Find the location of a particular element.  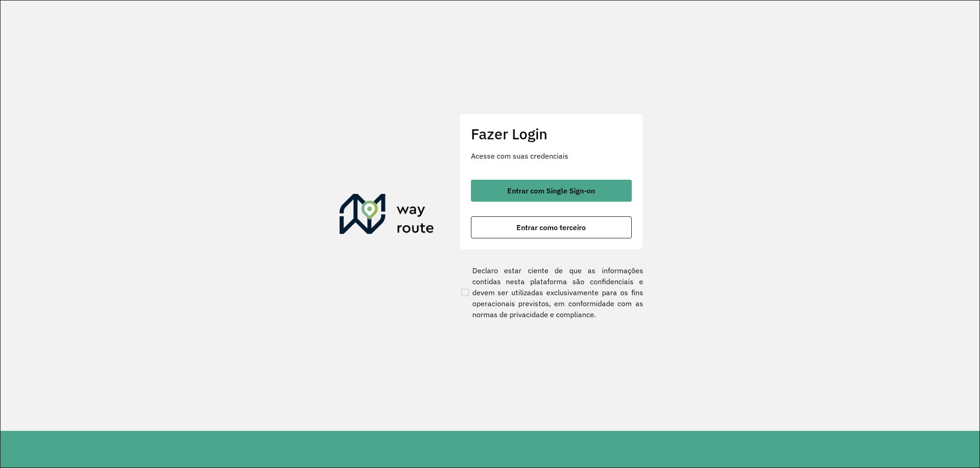

h2: Fazer Login is located at coordinates (551, 134).